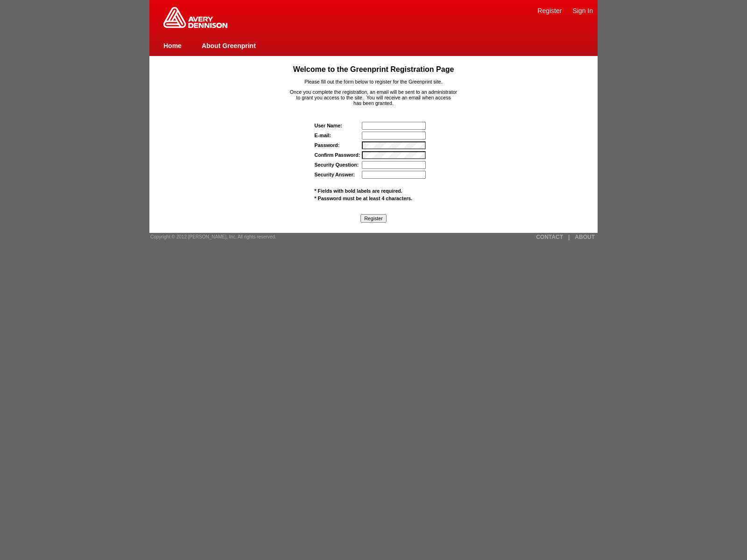 Image resolution: width=747 pixels, height=560 pixels. I want to click on img: Home, so click(195, 18).